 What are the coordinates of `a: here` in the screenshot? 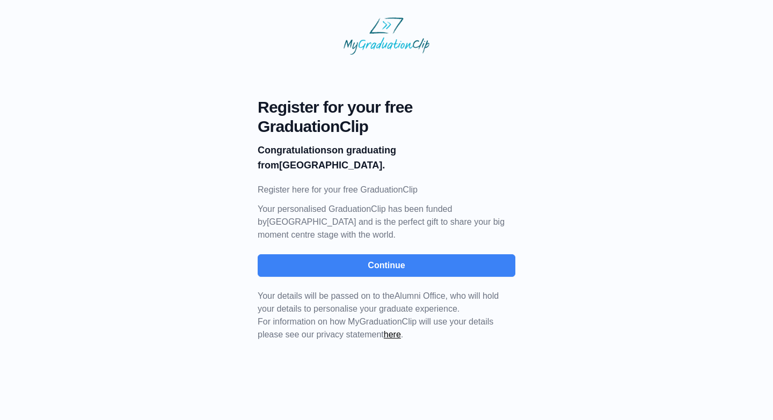 It's located at (392, 334).